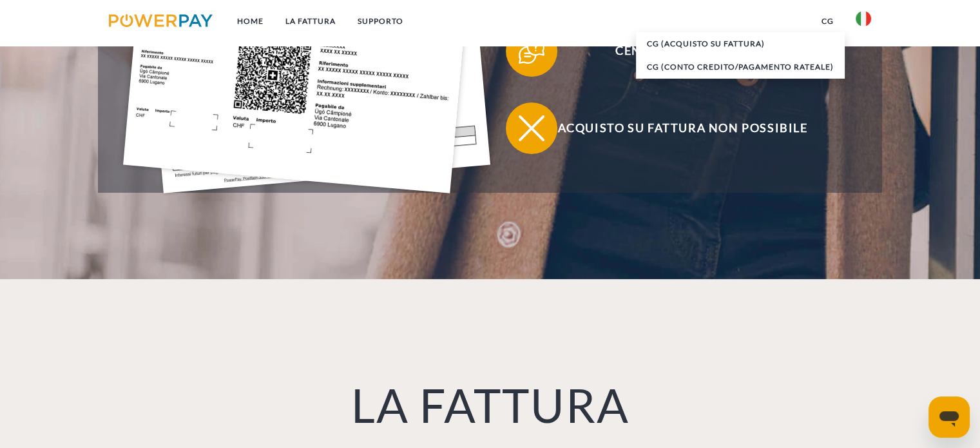 This screenshot has height=448, width=980. Describe the element at coordinates (380, 21) in the screenshot. I see `a: Supporto` at that location.